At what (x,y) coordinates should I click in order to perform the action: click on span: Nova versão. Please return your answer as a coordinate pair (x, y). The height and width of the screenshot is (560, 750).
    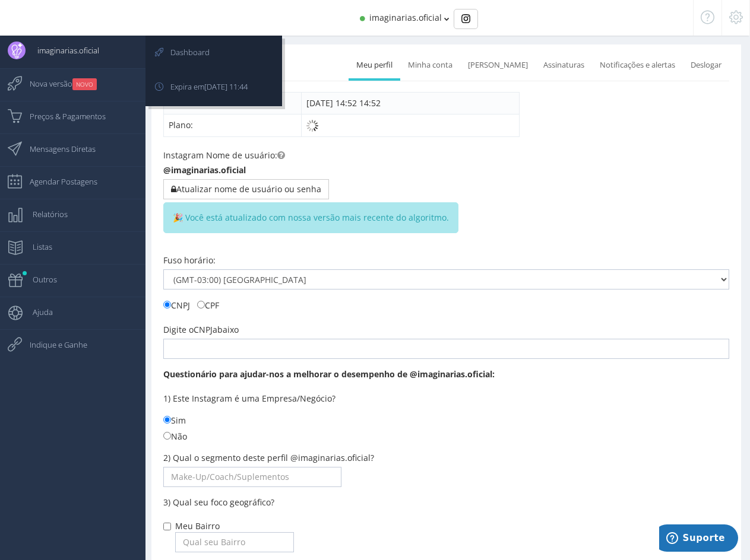
    Looking at the image, I should click on (57, 84).